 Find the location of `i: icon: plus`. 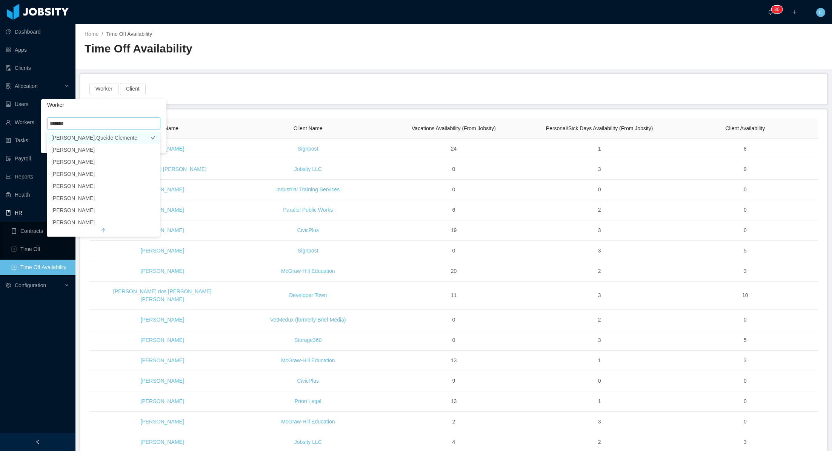

i: icon: plus is located at coordinates (794, 12).